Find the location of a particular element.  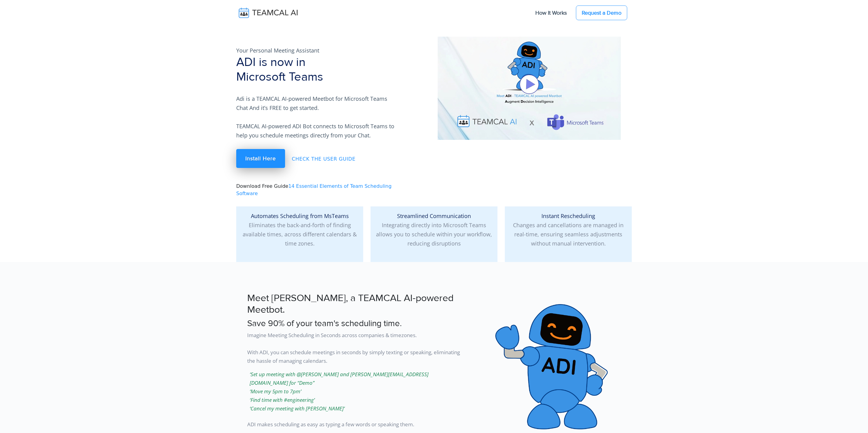

h3: Save 90% of your team's scheduling time. is located at coordinates (355, 324).